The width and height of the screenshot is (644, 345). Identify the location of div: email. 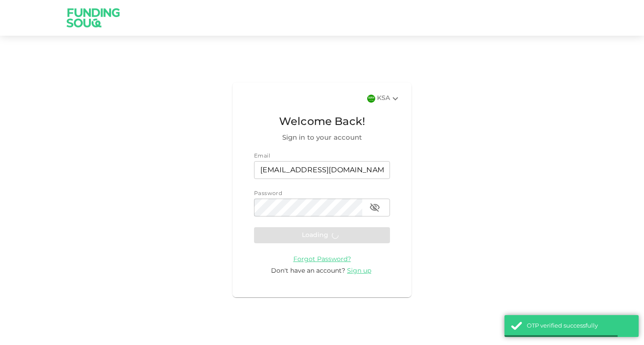
(322, 170).